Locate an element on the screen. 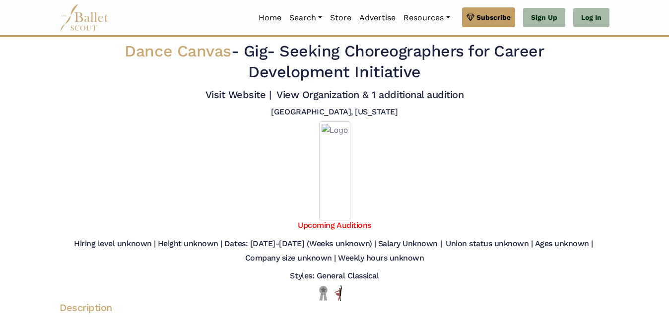 This screenshot has width=669, height=318. a: Advertise is located at coordinates (377, 18).